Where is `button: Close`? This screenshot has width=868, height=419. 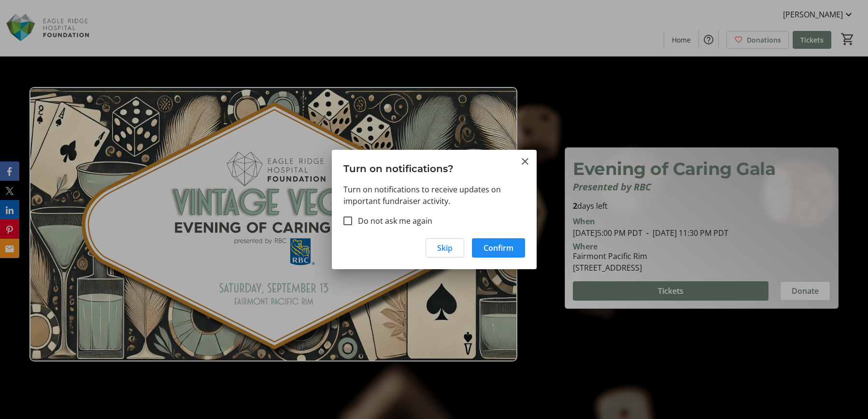 button: Close is located at coordinates (525, 162).